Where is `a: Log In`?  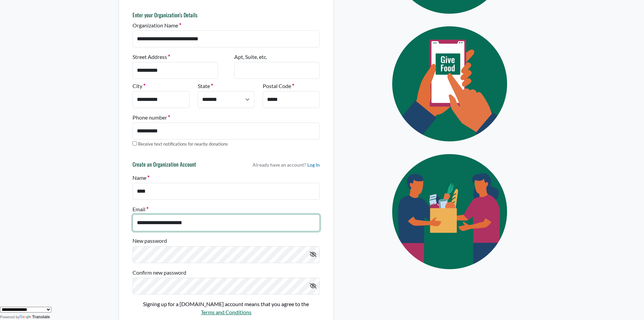 a: Log In is located at coordinates (314, 164).